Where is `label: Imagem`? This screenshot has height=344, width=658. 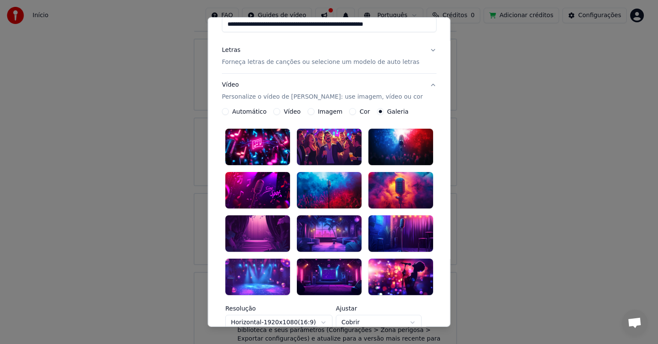
label: Imagem is located at coordinates (329, 111).